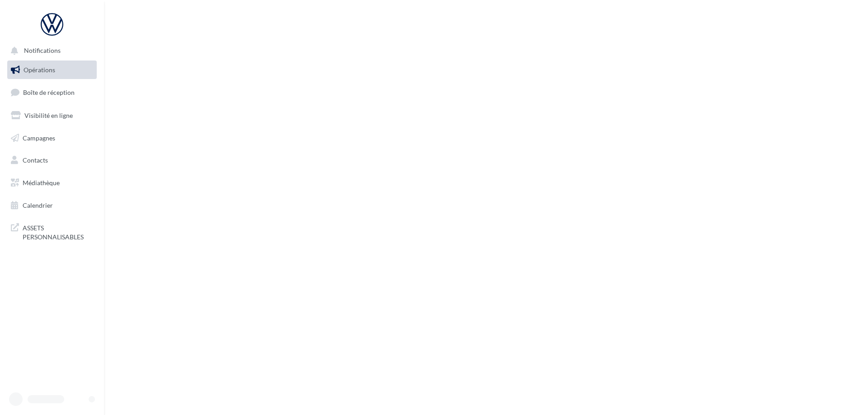 This screenshot has height=415, width=868. I want to click on a: Médiathèque, so click(52, 183).